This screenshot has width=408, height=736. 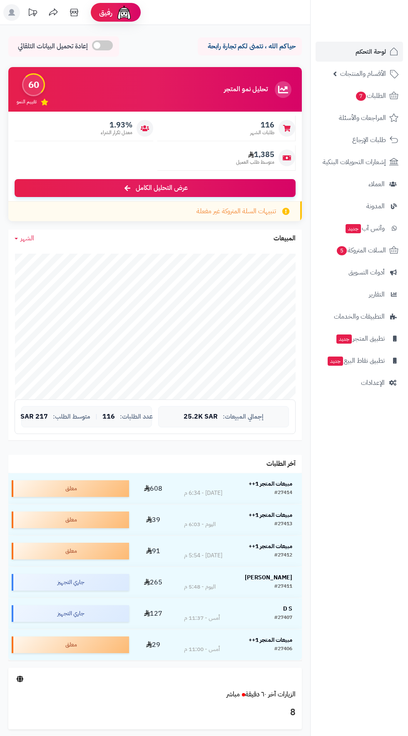 I want to click on a: أدوات التسويق, so click(x=360, y=273).